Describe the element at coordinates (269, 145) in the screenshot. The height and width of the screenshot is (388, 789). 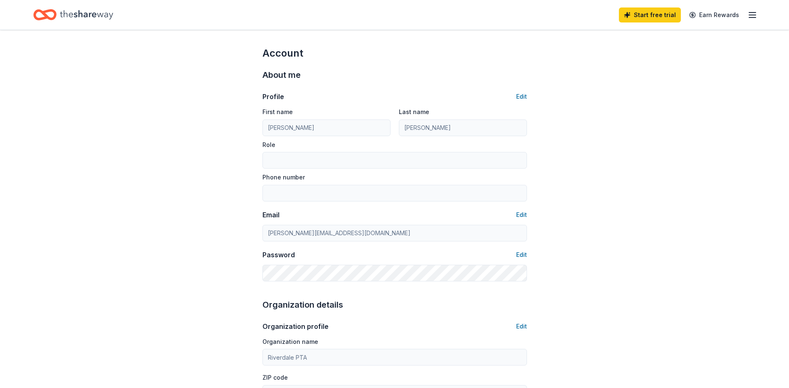
I see `label: Role` at that location.